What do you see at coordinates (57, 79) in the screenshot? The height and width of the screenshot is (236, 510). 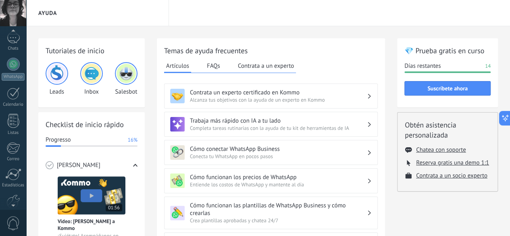 I see `div: Leads` at bounding box center [57, 79].